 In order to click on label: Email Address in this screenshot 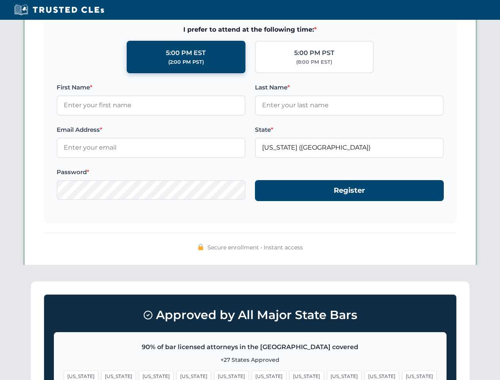, I will do `click(151, 130)`.